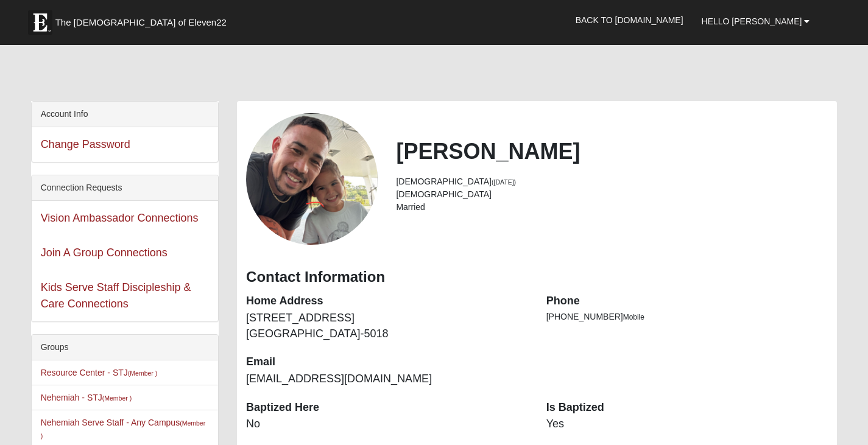 This screenshot has height=445, width=868. I want to click on a: Nehemiah - STJ(Member ), so click(87, 397).